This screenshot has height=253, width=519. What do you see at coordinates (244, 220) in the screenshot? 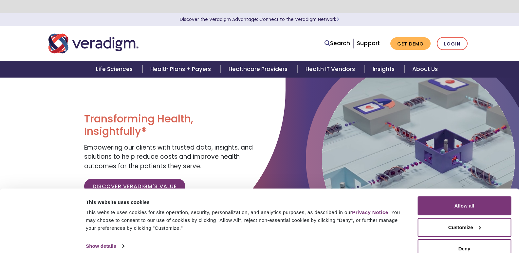
I see `div: This website uses cookies for site operation, security, personalization, and analytics purposes, ...` at bounding box center [244, 220].